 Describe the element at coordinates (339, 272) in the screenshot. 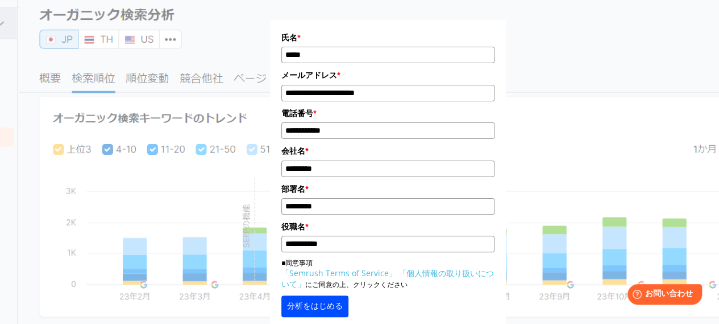

I see `a: 「Semrush Terms of Service」` at that location.